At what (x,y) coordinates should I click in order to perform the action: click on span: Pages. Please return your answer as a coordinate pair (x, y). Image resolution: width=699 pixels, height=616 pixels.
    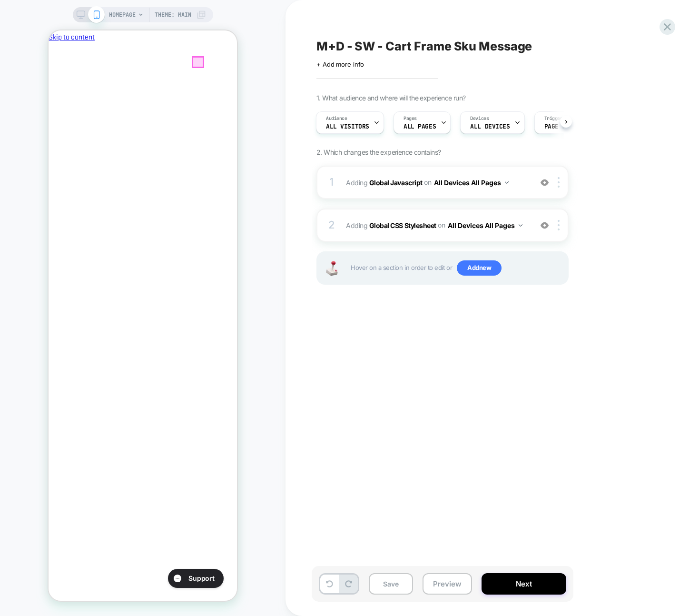
    Looking at the image, I should click on (410, 118).